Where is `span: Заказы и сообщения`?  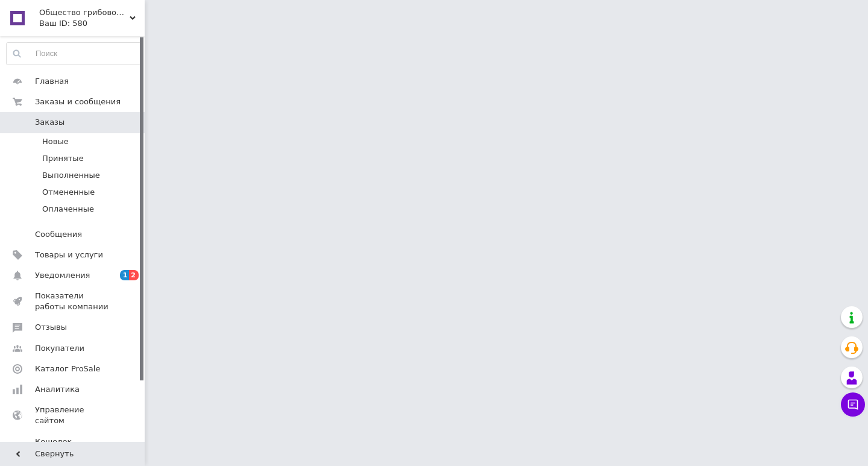 span: Заказы и сообщения is located at coordinates (77, 102).